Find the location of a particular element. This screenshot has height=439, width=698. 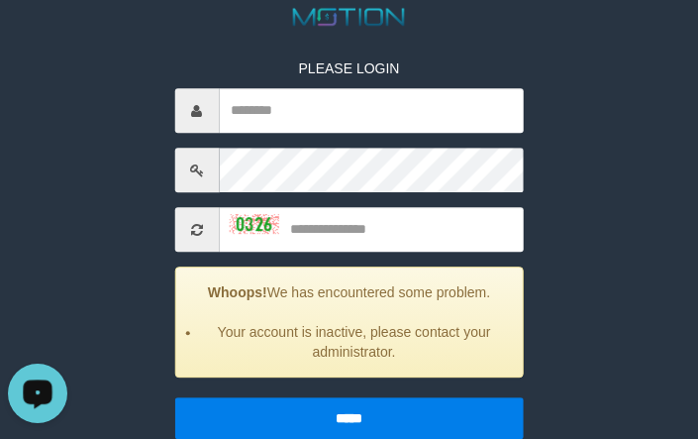

li: Your account is inactive, please contact your administrator. is located at coordinates (353, 342).